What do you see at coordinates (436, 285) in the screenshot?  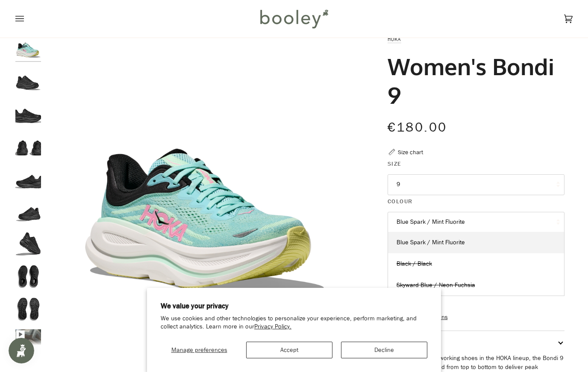 I see `span: Skyward Blue / Neon Fuchsia` at bounding box center [436, 285].